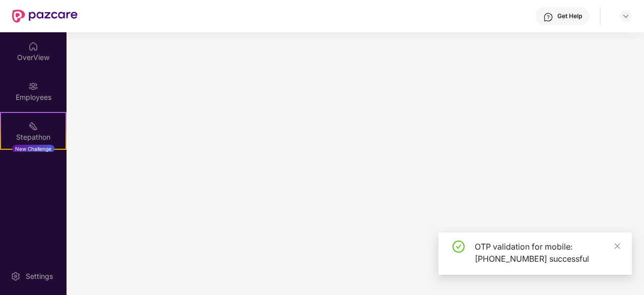 The width and height of the screenshot is (644, 295). I want to click on div: Settings, so click(39, 276).